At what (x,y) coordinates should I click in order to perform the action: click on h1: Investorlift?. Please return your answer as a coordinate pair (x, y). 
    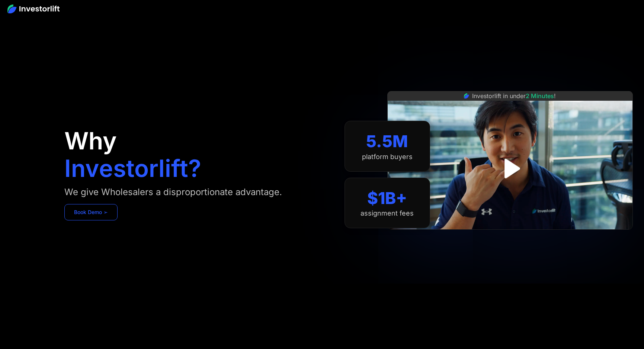
    Looking at the image, I should click on (133, 169).